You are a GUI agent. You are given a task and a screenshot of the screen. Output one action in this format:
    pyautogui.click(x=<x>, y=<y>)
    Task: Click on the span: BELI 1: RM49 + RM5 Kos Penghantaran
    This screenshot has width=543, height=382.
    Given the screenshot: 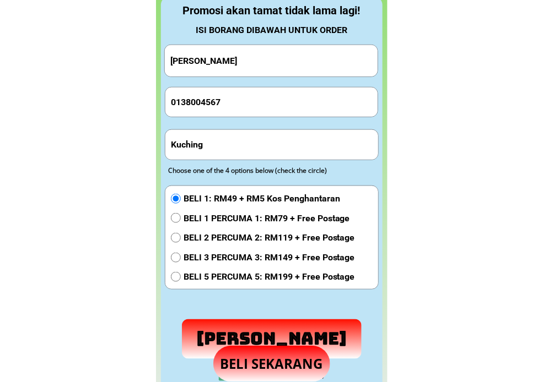 What is the action you would take?
    pyautogui.click(x=269, y=199)
    